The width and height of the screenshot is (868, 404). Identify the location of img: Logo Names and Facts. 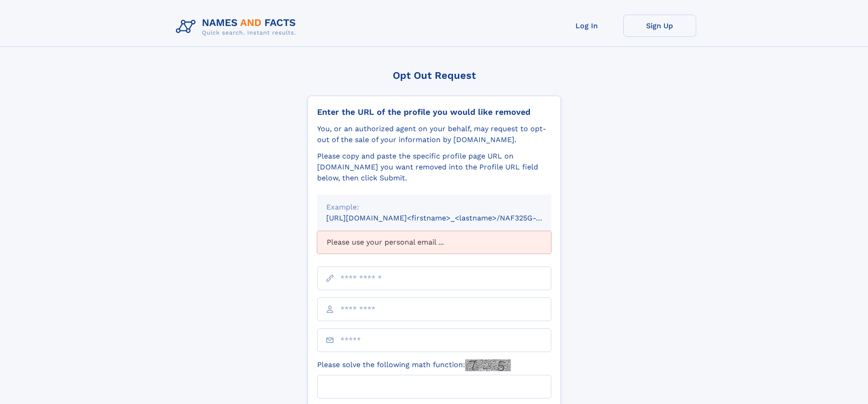
(238, 27).